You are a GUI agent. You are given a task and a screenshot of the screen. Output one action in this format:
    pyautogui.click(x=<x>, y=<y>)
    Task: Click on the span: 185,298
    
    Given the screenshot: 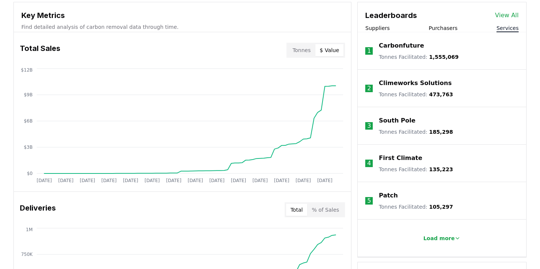 What is the action you would take?
    pyautogui.click(x=441, y=132)
    